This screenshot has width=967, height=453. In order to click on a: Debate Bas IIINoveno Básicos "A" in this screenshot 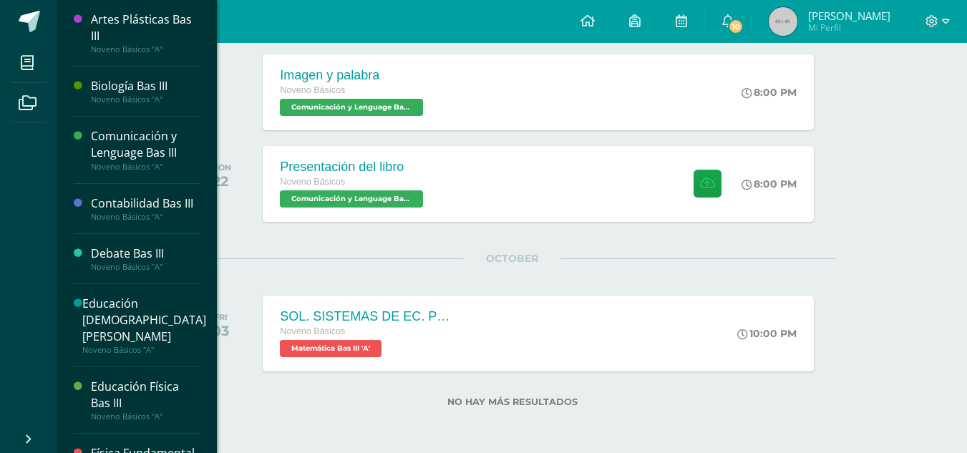, I will do `click(145, 258)`.